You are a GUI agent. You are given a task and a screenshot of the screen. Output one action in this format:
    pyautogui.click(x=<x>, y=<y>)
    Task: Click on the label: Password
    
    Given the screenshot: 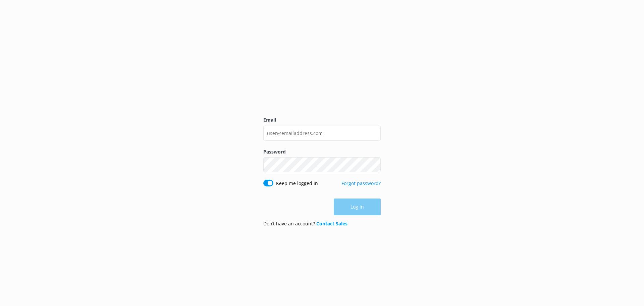 What is the action you would take?
    pyautogui.click(x=322, y=151)
    